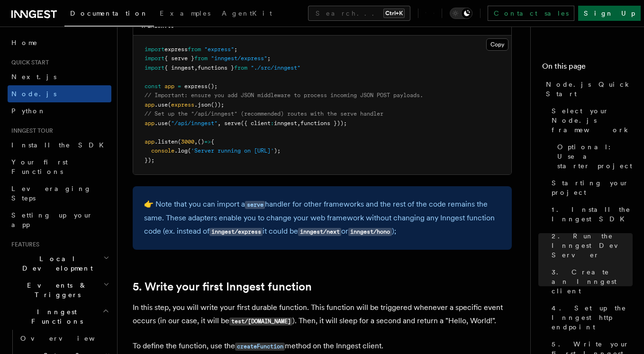  What do you see at coordinates (188, 141) in the screenshot?
I see `span: 3000` at bounding box center [188, 141].